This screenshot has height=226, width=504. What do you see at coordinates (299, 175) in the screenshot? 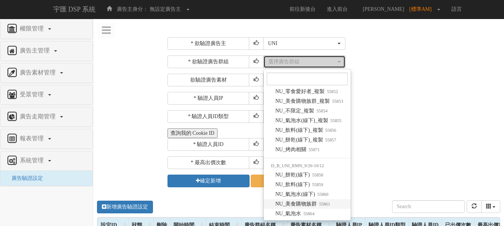
I see `span: NU_餅乾(線下)` at bounding box center [299, 175].